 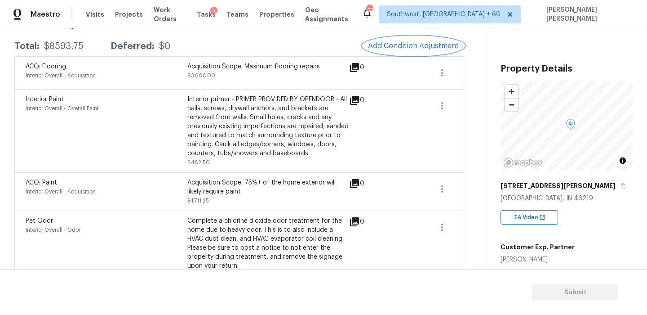 I want to click on span: Properties, so click(x=277, y=14).